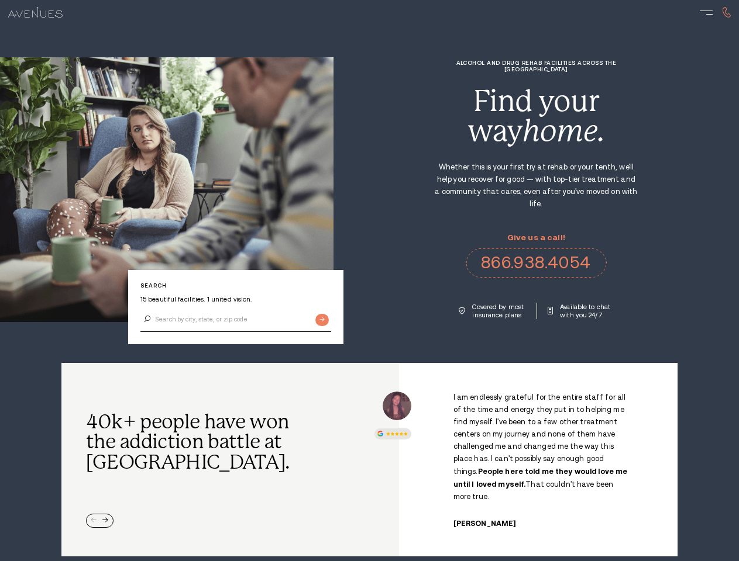 This screenshot has height=561, width=739. What do you see at coordinates (498, 311) in the screenshot?
I see `p: Covered by most insurance plans` at bounding box center [498, 311].